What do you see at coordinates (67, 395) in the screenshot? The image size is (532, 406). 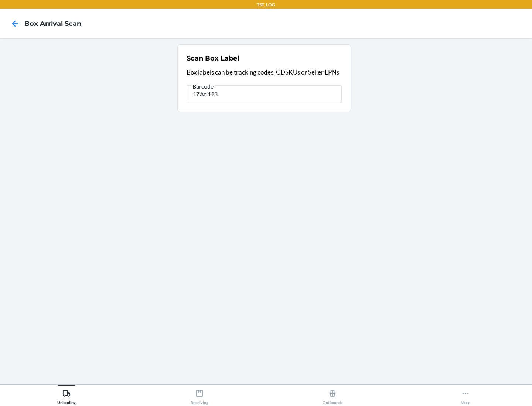 I see `div: Unloading` at bounding box center [67, 395].